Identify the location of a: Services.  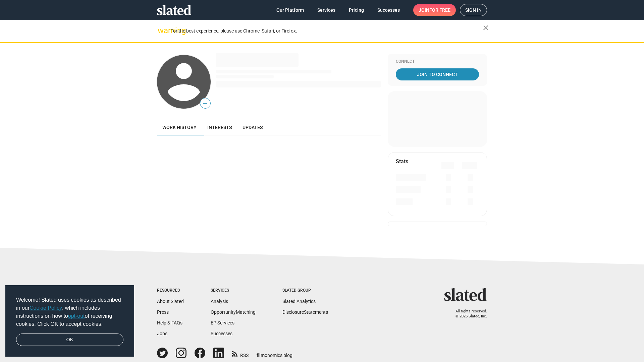
(326, 10).